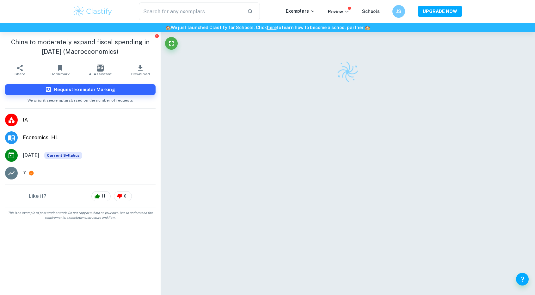  Describe the element at coordinates (123, 196) in the screenshot. I see `div: 0` at that location.